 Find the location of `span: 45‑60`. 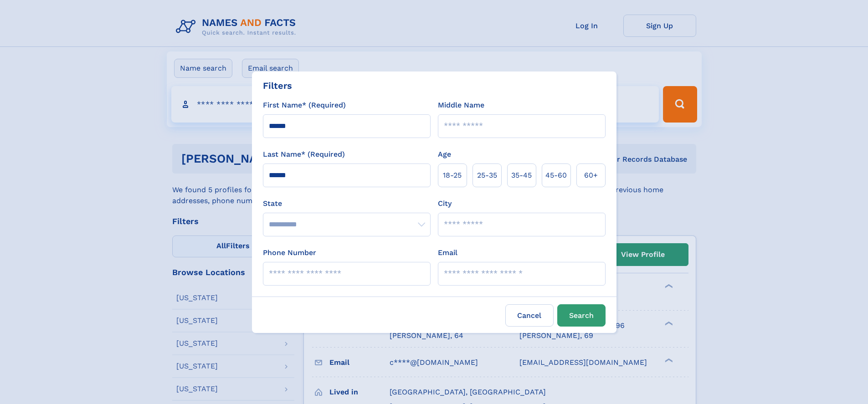

span: 45‑60 is located at coordinates (555, 175).